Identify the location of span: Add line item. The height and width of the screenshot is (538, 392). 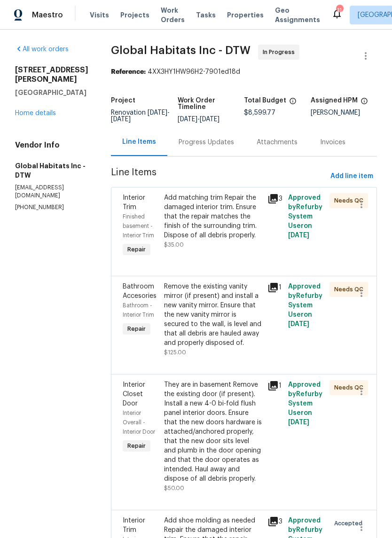
(351, 176).